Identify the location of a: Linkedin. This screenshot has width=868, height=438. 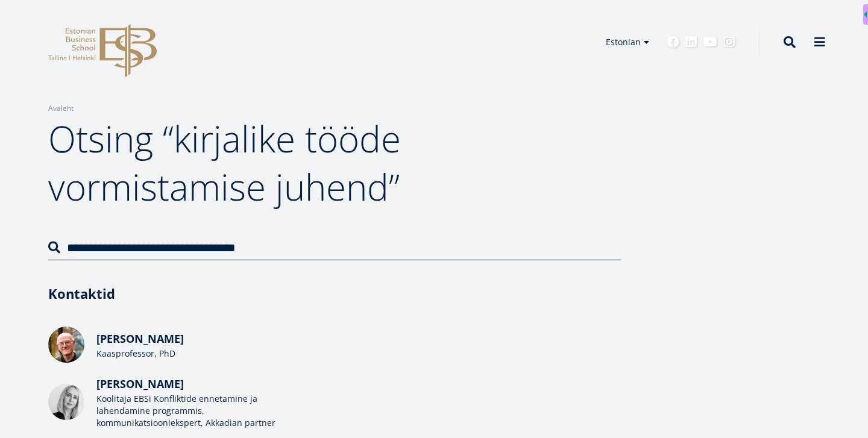
(691, 42).